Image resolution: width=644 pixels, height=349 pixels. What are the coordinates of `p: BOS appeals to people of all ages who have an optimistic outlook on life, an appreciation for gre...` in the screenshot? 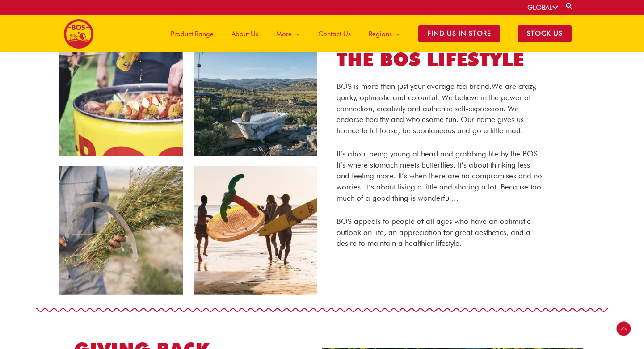 It's located at (440, 233).